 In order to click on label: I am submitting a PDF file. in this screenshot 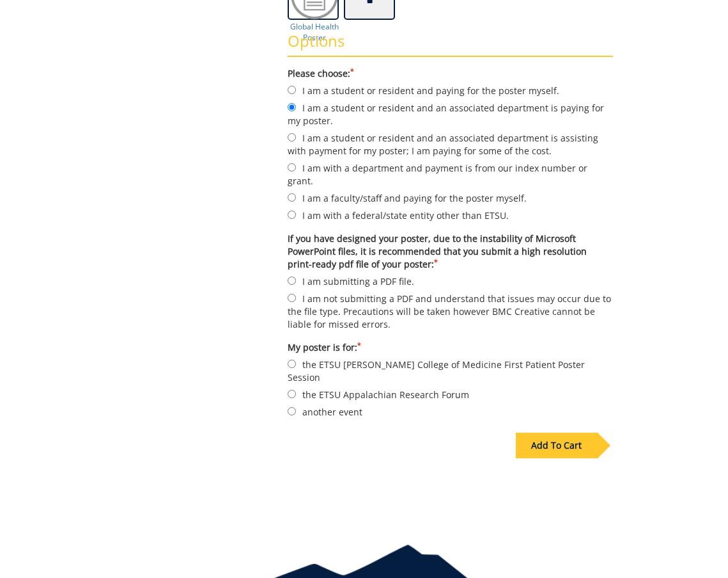, I will do `click(450, 281)`.